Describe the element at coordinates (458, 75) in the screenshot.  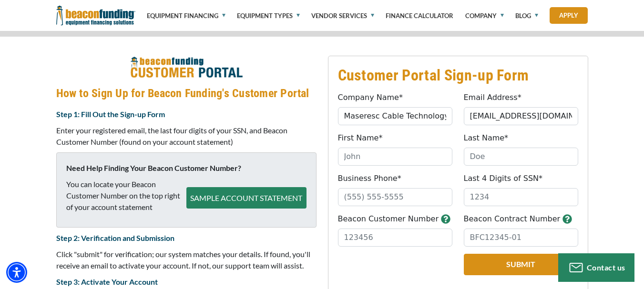
I see `h3: Customer Portal Sign-up Form` at that location.